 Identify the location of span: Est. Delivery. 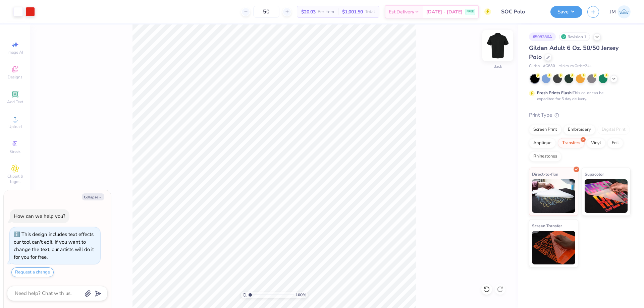
(401, 12).